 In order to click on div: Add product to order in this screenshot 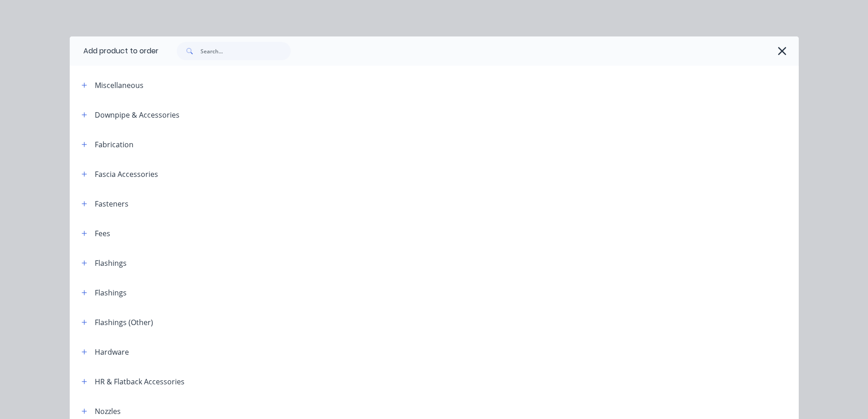, I will do `click(114, 51)`.